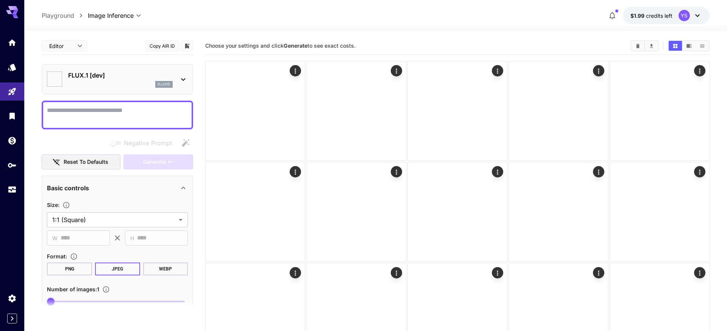 This screenshot has width=727, height=331. What do you see at coordinates (61, 46) in the screenshot?
I see `span: Editor` at bounding box center [61, 46].